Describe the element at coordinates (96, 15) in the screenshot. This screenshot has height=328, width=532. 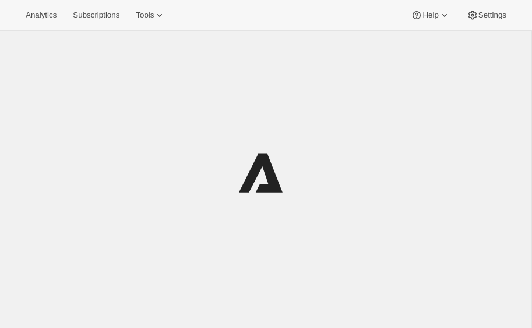
I see `span: Subscriptions` at that location.